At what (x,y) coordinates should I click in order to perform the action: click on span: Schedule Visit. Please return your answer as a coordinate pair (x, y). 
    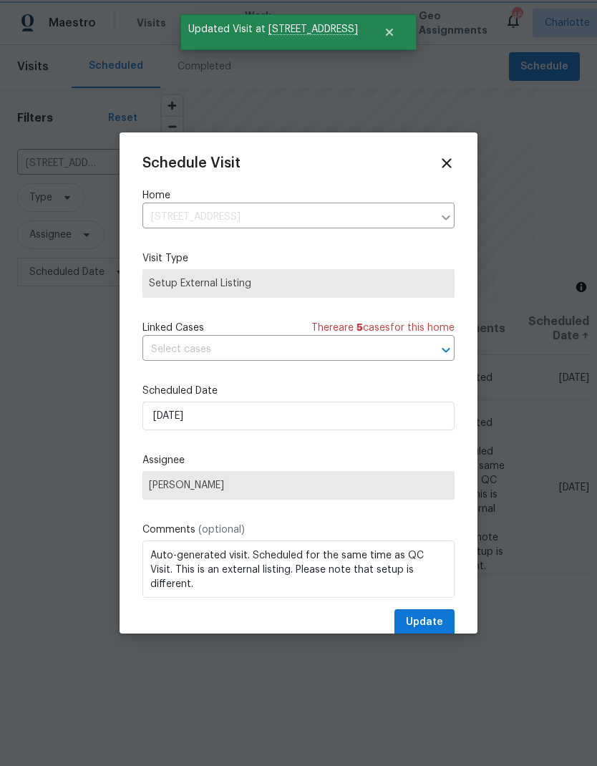
    Looking at the image, I should click on (191, 163).